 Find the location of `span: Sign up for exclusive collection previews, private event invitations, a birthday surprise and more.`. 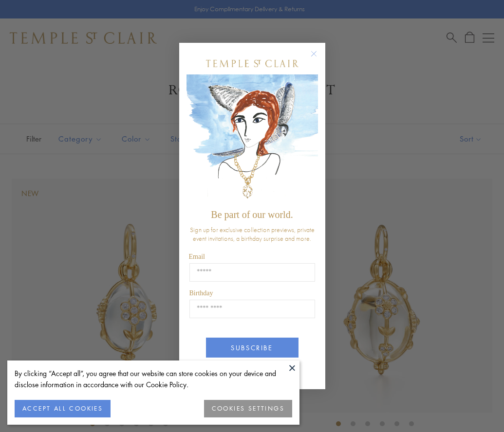

span: Sign up for exclusive collection previews, private event invitations, a birthday surprise and more. is located at coordinates (252, 234).